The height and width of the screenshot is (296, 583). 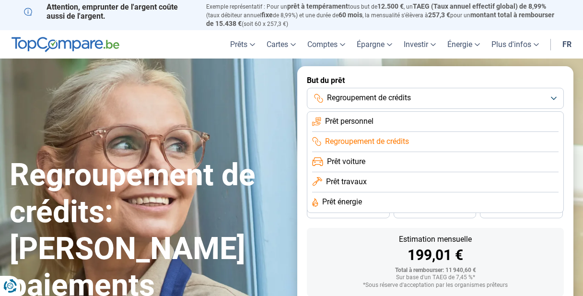 I want to click on div: Sur base d'un TAEG de 7,45 %*, so click(x=436, y=278).